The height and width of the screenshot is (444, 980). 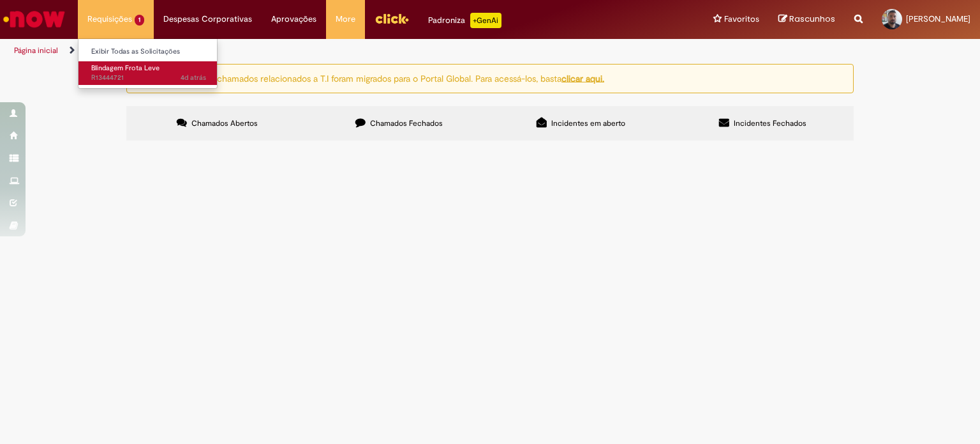 What do you see at coordinates (148, 78) in the screenshot?
I see `span: R13444721` at bounding box center [148, 78].